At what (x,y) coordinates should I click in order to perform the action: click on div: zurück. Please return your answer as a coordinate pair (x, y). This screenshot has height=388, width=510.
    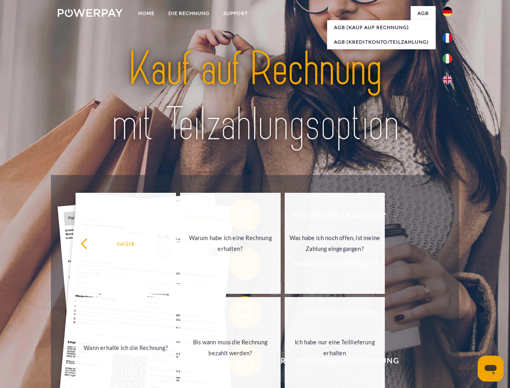
    Looking at the image, I should click on (126, 243).